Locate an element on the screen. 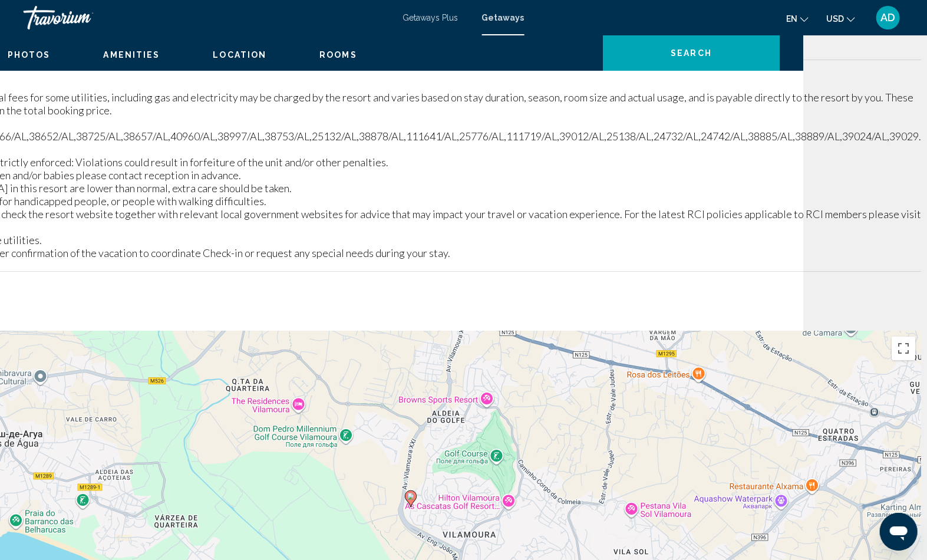 The width and height of the screenshot is (927, 560). span: Amenities is located at coordinates (132, 55).